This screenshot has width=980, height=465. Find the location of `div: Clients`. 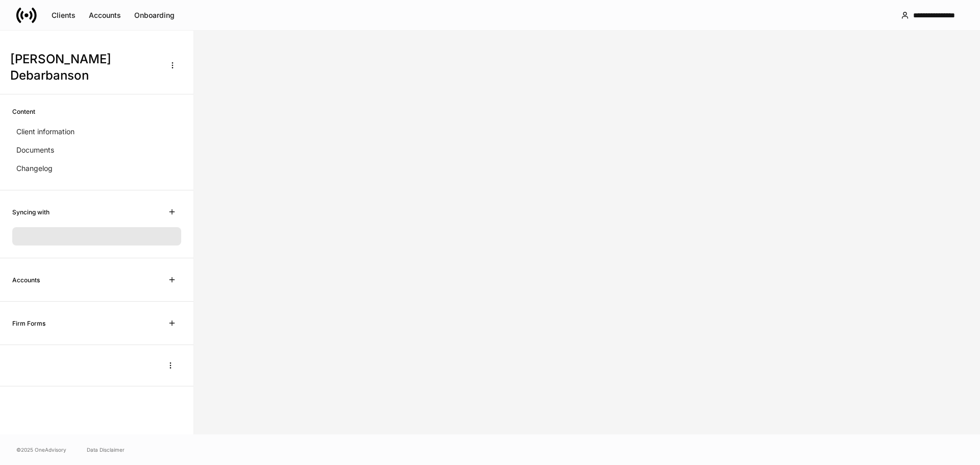

div: Clients is located at coordinates (63, 16).